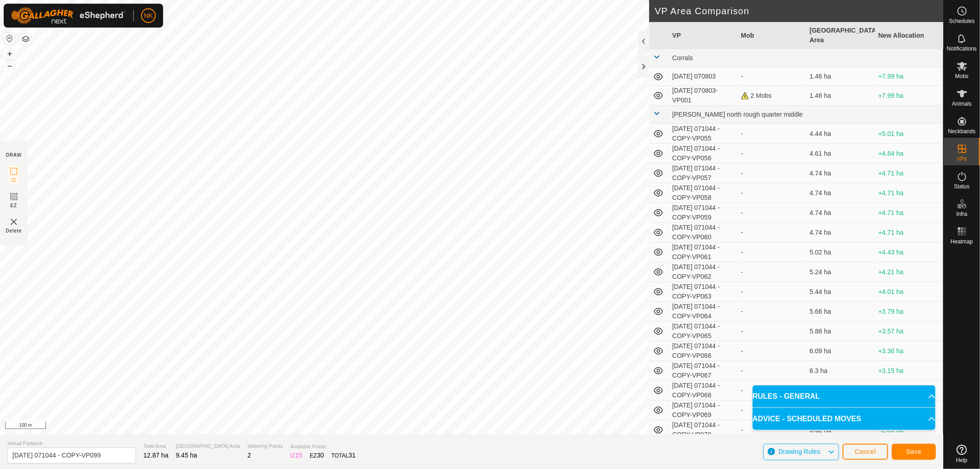 This screenshot has width=980, height=469. What do you see at coordinates (962, 214) in the screenshot?
I see `span: Infra` at bounding box center [962, 214].